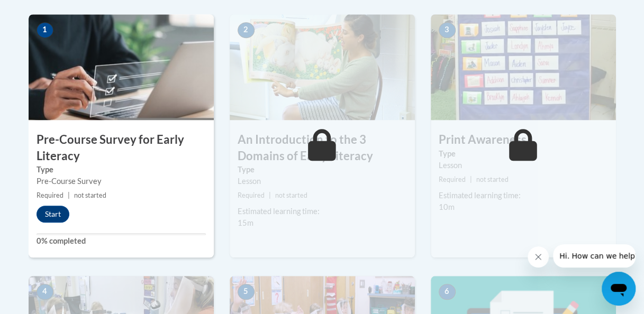 The width and height of the screenshot is (644, 314). I want to click on span: 1, so click(45, 30).